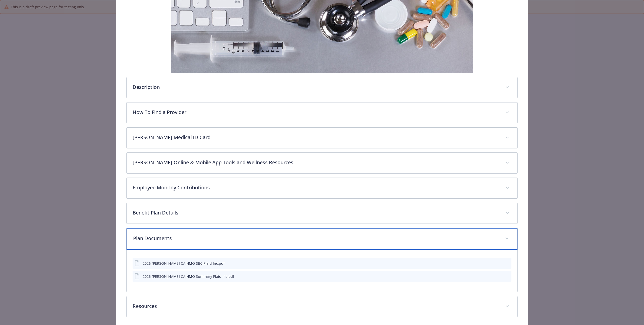 The height and width of the screenshot is (325, 644). I want to click on p: Plan Documents, so click(316, 239).